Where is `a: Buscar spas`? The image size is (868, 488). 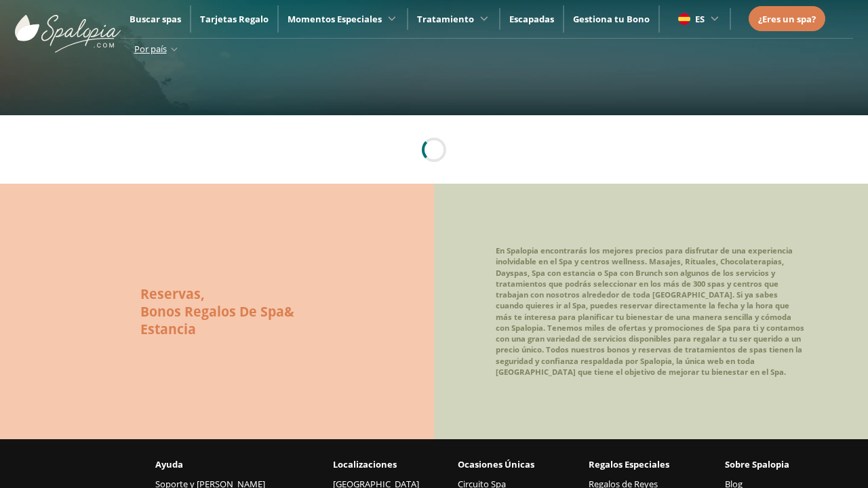
a: Buscar spas is located at coordinates (155, 19).